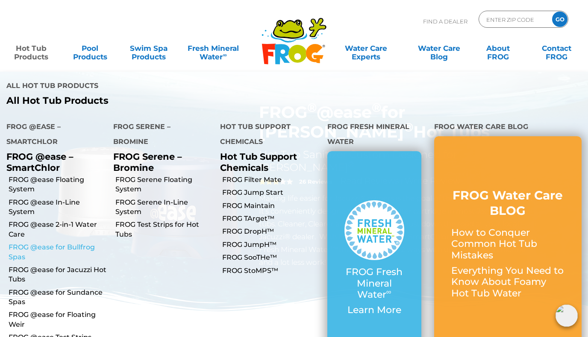  I want to click on a: ContactFROG, so click(557, 48).